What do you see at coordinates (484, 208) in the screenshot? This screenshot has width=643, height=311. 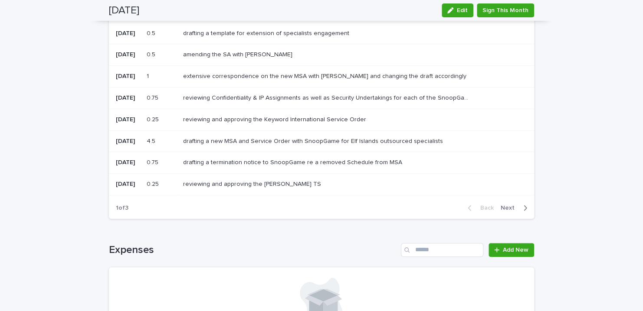 I see `span: Back` at bounding box center [484, 208].